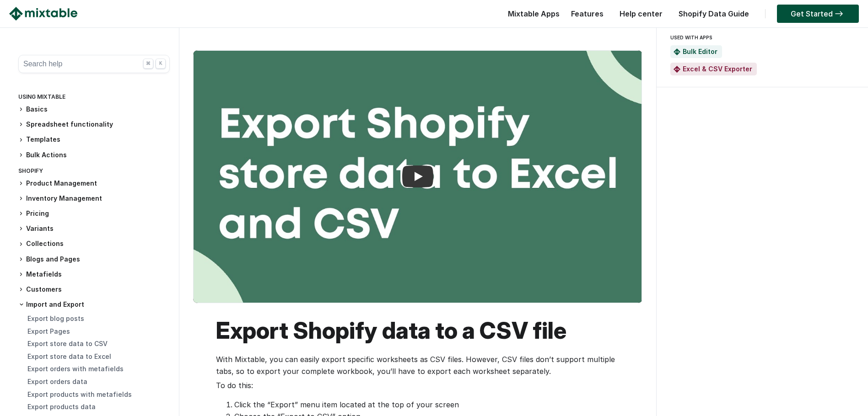 The image size is (868, 416). What do you see at coordinates (531, 16) in the screenshot?
I see `div: Mixtable Apps` at bounding box center [531, 16].